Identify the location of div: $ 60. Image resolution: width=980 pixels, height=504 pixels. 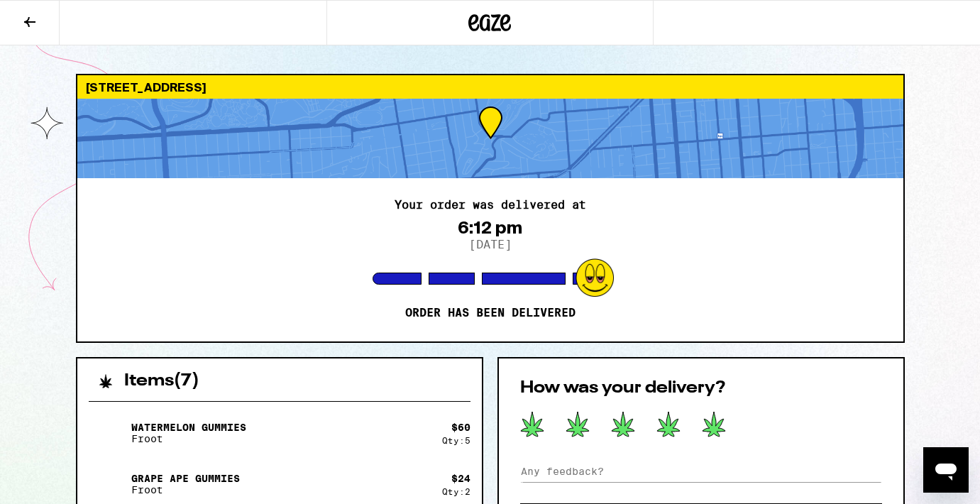
(460, 427).